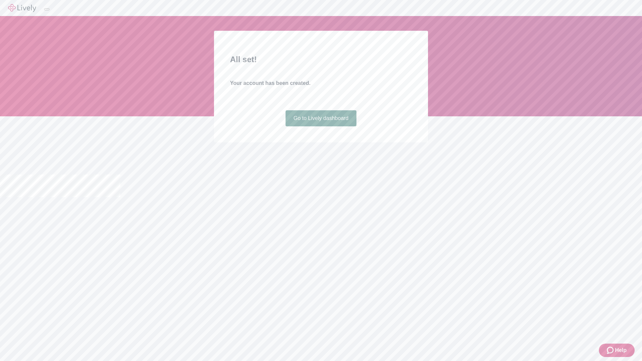 This screenshot has height=361, width=642. I want to click on span: Help, so click(621, 351).